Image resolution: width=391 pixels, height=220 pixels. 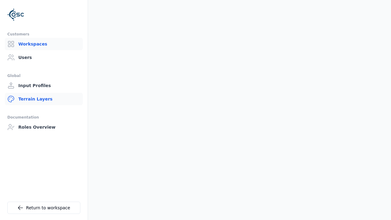 What do you see at coordinates (44, 99) in the screenshot?
I see `a: Terrain Layers` at bounding box center [44, 99].